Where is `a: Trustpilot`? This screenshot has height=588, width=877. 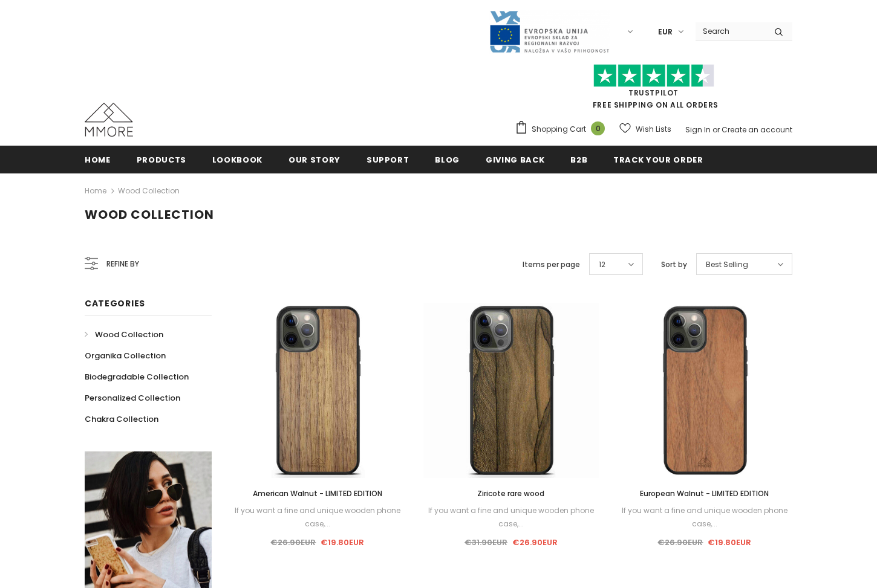
a: Trustpilot is located at coordinates (653, 92).